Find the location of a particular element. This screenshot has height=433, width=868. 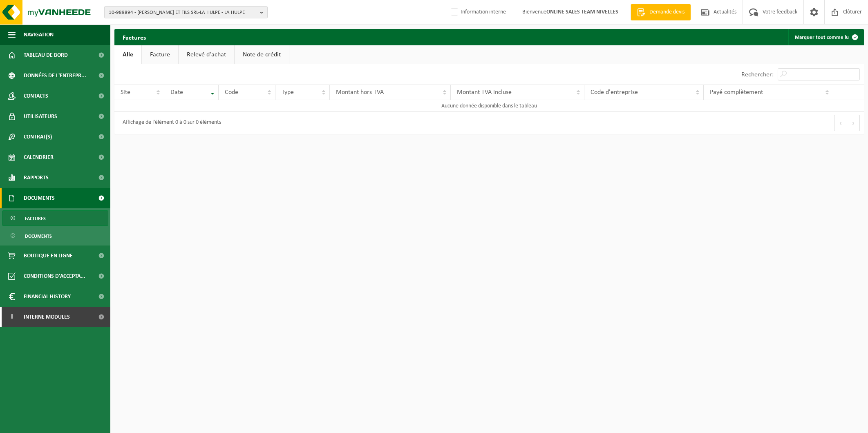

span: Boutique en ligne is located at coordinates (48, 256).